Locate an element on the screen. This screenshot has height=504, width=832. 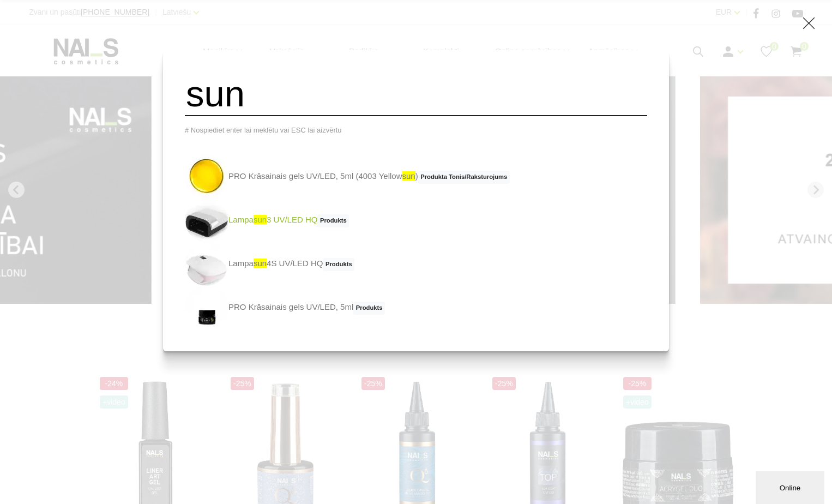
span: # Nospiediet enter lai meklētu vai ESC lai aizvērtu is located at coordinates (263, 130).